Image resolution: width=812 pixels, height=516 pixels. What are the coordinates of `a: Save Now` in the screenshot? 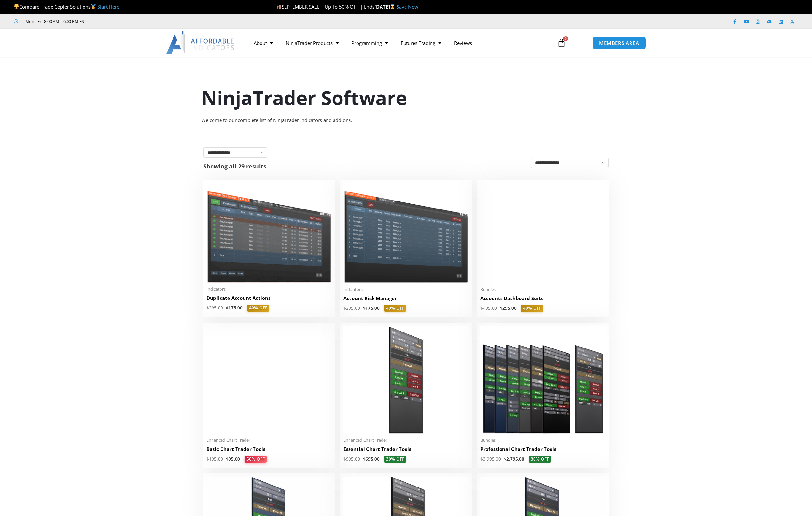 It's located at (408, 7).